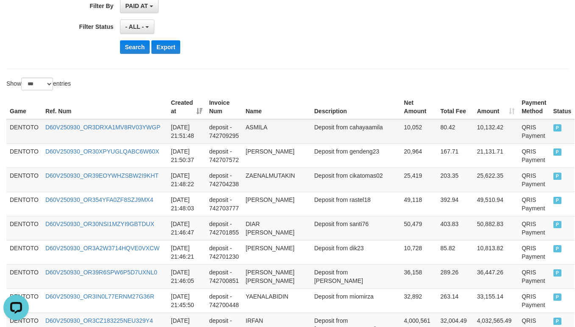 This screenshot has width=575, height=327. I want to click on td: 49,118, so click(419, 203).